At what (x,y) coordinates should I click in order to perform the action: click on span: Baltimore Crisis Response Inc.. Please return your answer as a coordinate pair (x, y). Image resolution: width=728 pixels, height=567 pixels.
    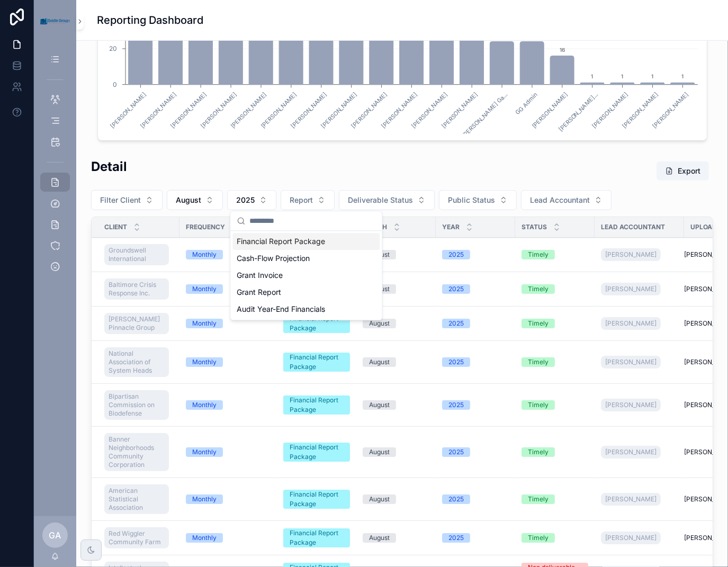
    Looking at the image, I should click on (137, 289).